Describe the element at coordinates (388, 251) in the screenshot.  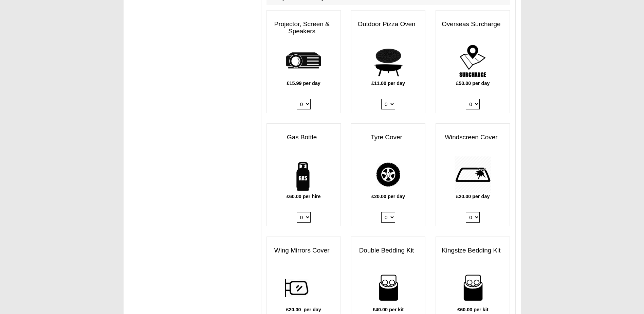
I see `h3: Double Bedding Kit` at that location.